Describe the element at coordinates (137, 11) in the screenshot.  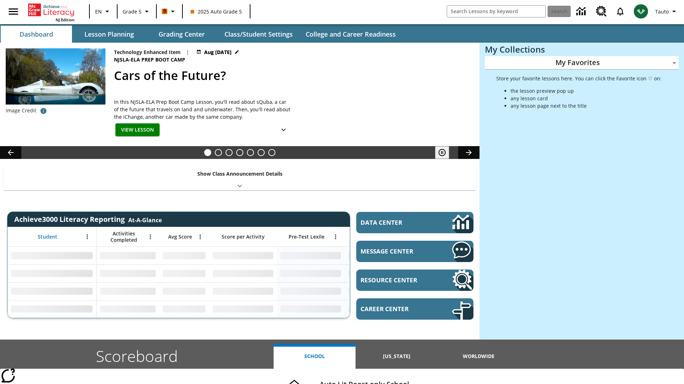
I see `button: Grade: Grade 5, Select a grade` at that location.